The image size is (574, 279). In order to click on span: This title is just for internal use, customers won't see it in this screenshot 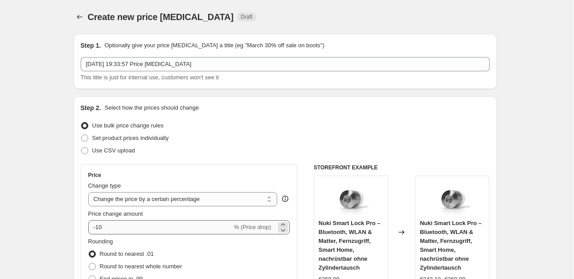, I will do `click(150, 77)`.